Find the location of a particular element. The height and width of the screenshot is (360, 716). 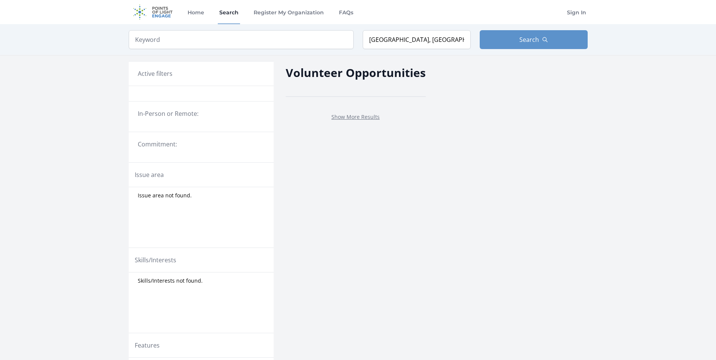

span: Issue area not found. is located at coordinates (165, 196).